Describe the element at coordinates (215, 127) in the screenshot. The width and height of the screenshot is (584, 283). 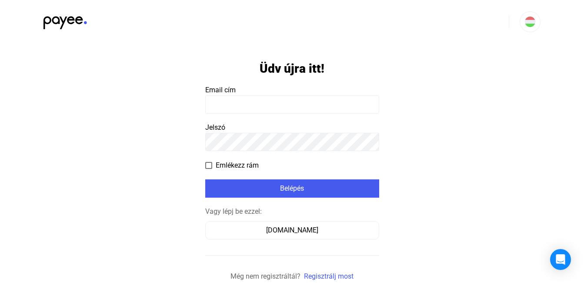
I see `span: Jelszó` at that location.